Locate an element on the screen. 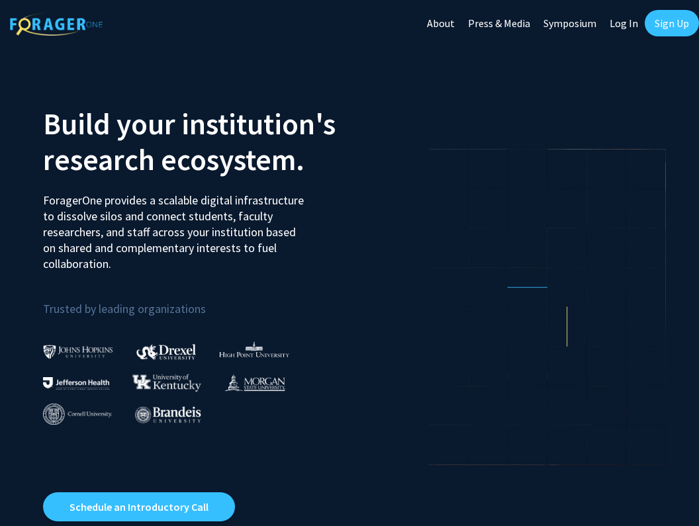  a: Sign Up is located at coordinates (672, 23).